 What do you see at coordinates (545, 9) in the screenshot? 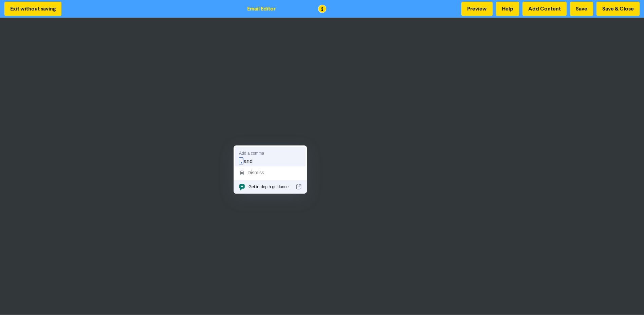
I see `button: Add Content` at bounding box center [545, 9].